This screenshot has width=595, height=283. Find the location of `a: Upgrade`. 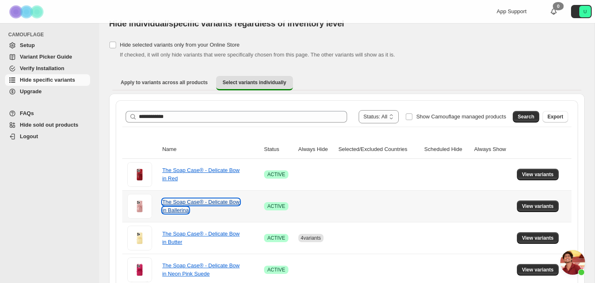

a: Upgrade is located at coordinates (48, 92).